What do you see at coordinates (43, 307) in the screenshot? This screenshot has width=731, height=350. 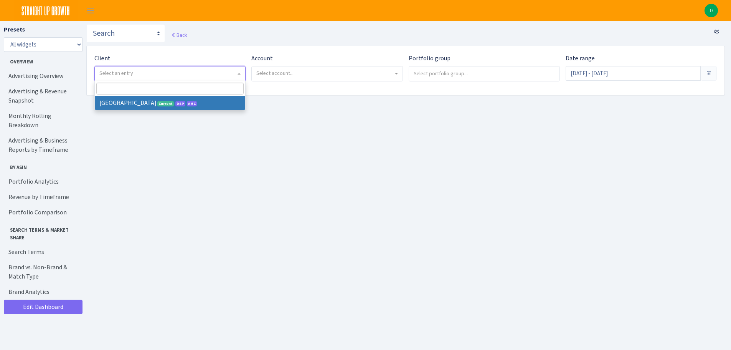 I see `a: Edit Dashboard` at bounding box center [43, 307].